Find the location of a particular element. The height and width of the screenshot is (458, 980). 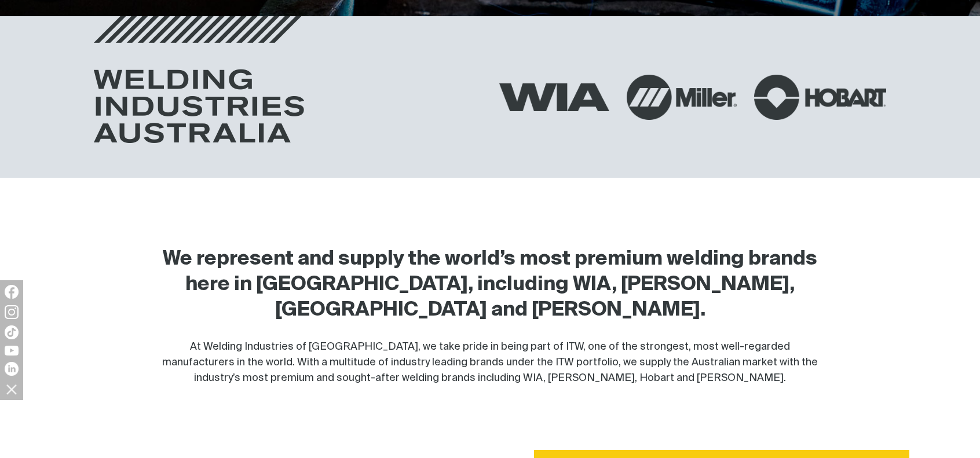

img: WIA is located at coordinates (554, 97).